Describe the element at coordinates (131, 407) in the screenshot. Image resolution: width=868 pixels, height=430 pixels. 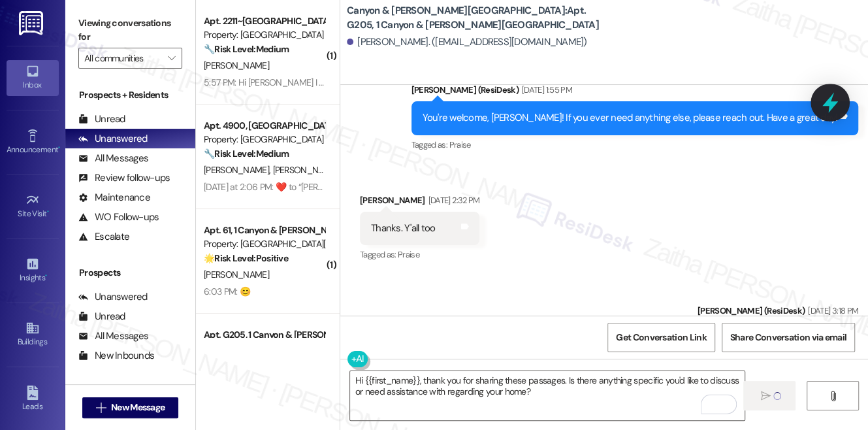
I see `button: New Message` at that location.